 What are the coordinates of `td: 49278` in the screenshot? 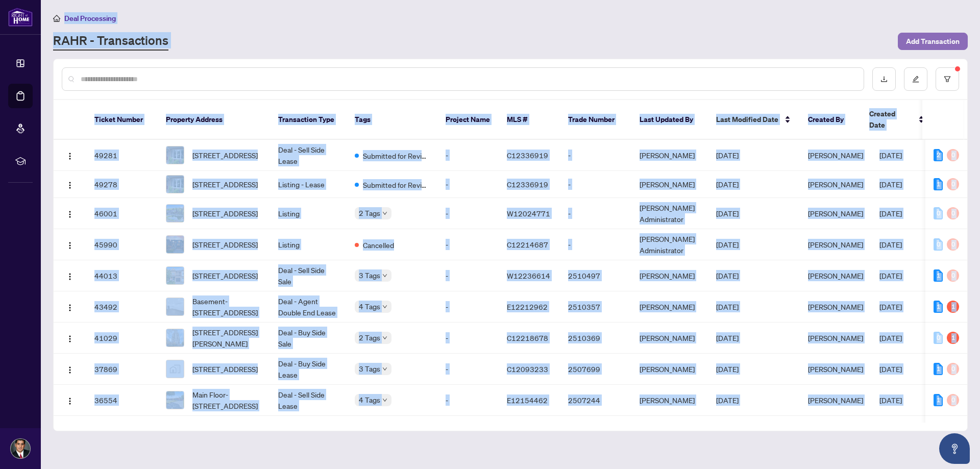 It's located at (122, 185).